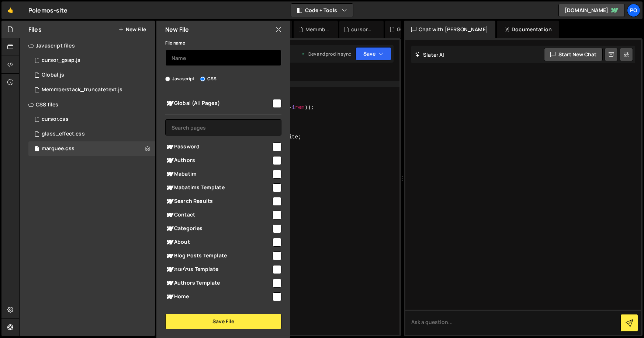  What do you see at coordinates (58, 149) in the screenshot?
I see `div: marquee.css` at bounding box center [58, 149].